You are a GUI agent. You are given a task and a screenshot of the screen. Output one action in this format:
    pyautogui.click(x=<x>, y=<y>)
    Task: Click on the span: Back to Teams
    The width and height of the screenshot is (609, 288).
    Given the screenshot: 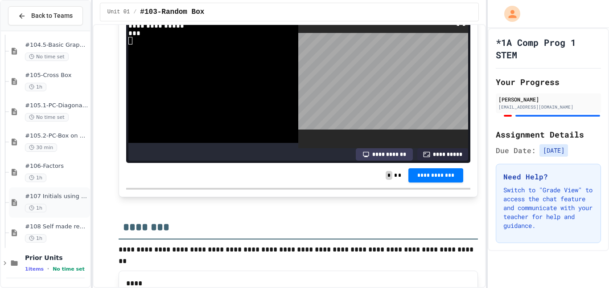 What is the action you would take?
    pyautogui.click(x=52, y=16)
    